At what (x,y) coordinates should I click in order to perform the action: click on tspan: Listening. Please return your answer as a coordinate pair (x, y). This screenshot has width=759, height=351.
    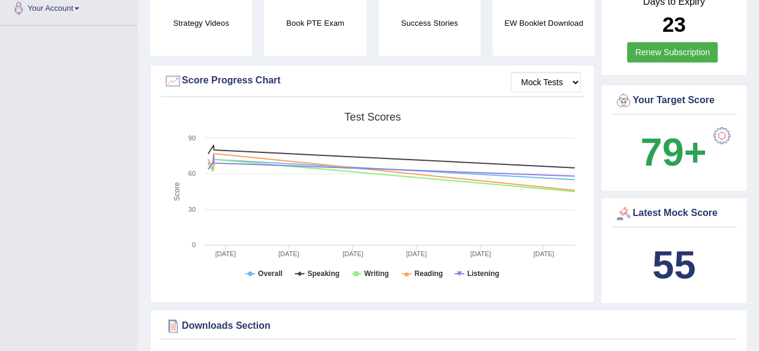
    Looking at the image, I should click on (483, 273).